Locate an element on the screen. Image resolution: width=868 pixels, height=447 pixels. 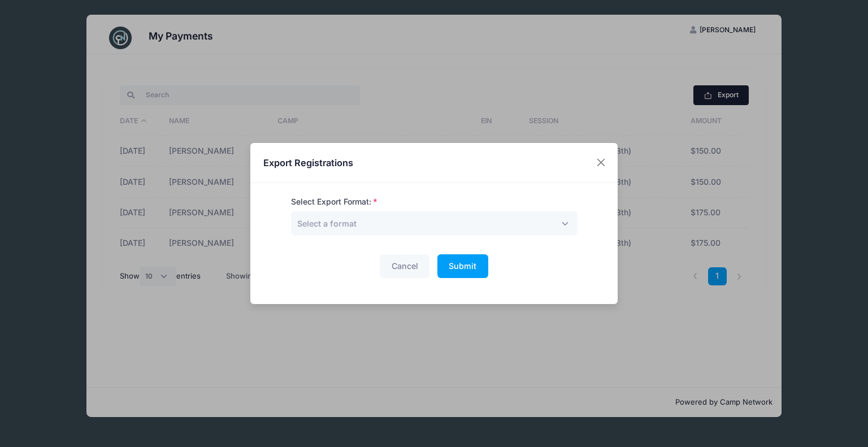
span: Submit is located at coordinates (462, 266).